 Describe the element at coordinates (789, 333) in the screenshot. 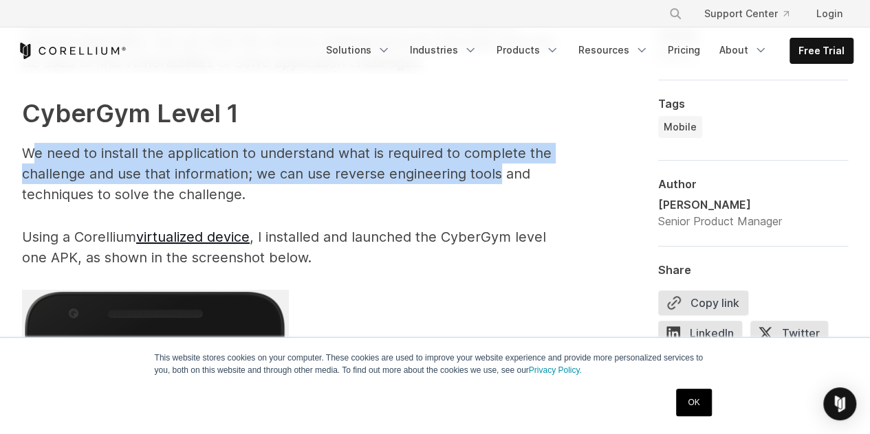

I see `span: Twitter` at that location.